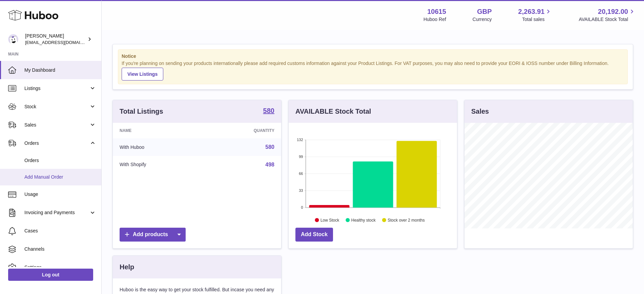  I want to click on span: My Dashboard, so click(60, 71).